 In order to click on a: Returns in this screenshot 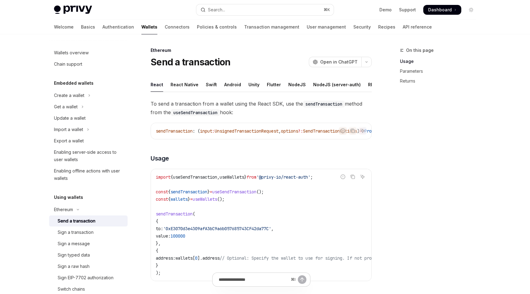, I will do `click(440, 81)`.